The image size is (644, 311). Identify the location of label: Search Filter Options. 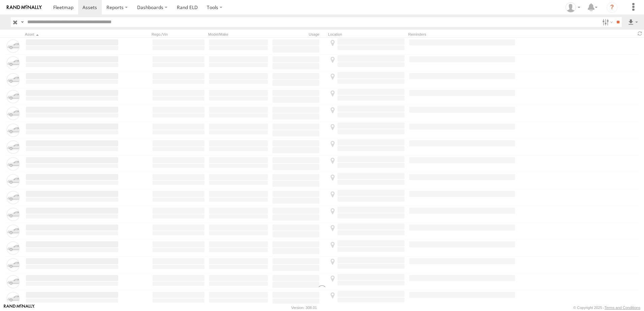
(607, 22).